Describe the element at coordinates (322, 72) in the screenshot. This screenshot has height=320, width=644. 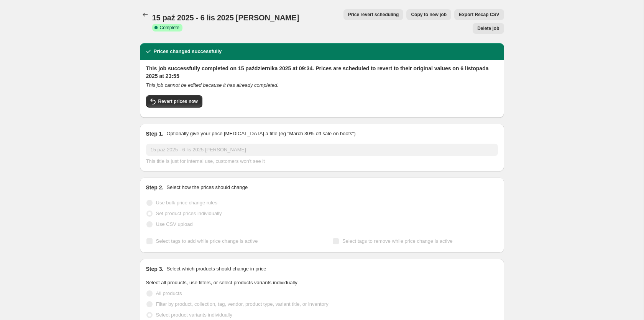
I see `h2: This job successfully completed on 15 października 2025 at 09:34. Prices are scheduled to revert ...` at that location.